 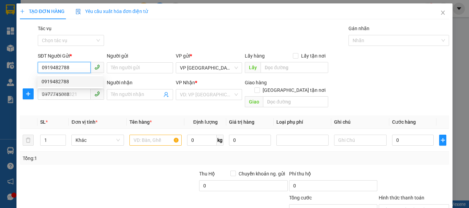 What do you see at coordinates (443, 13) in the screenshot?
I see `span: close` at bounding box center [443, 13].